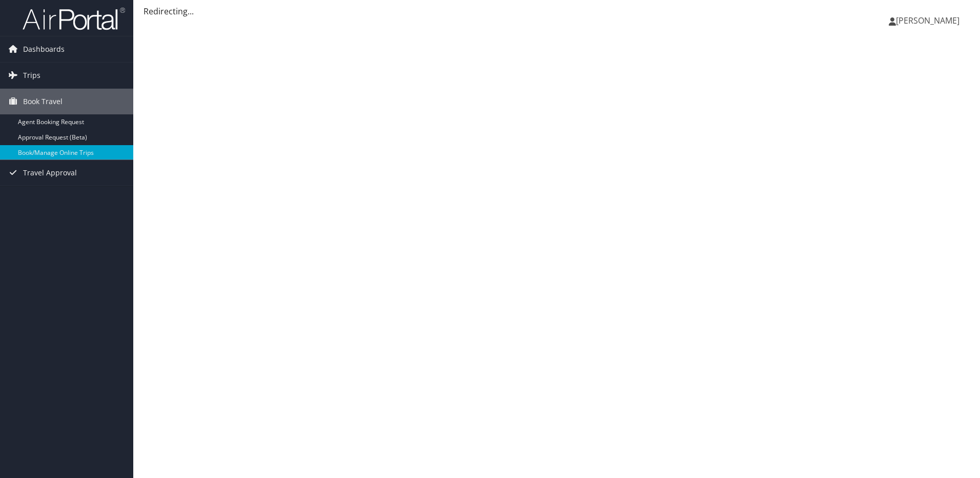 This screenshot has width=980, height=478. Describe the element at coordinates (43, 49) in the screenshot. I see `span: Dashboards` at that location.